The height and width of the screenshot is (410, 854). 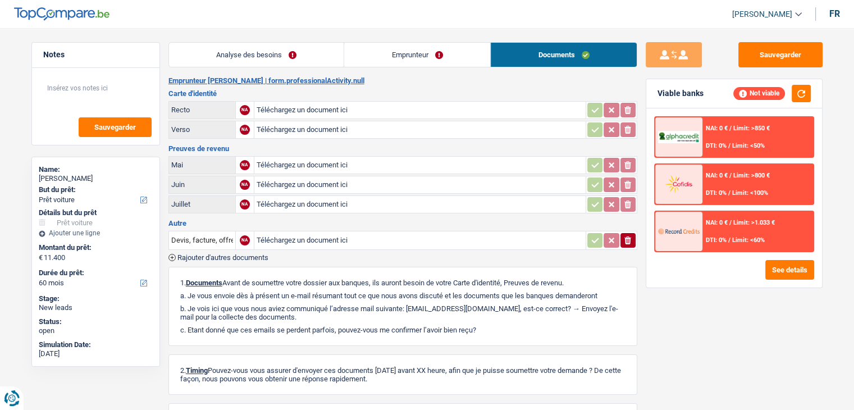 I want to click on span: Rajouter d'autres documents, so click(x=223, y=257).